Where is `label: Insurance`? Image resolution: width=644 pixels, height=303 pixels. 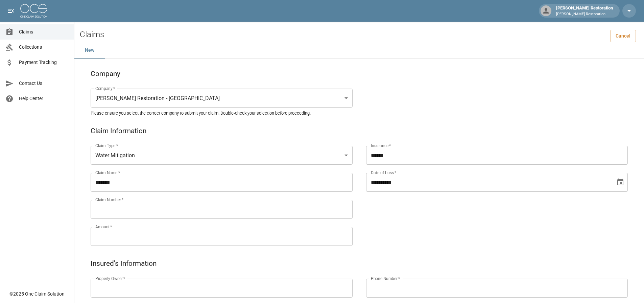
label: Insurance is located at coordinates (381, 145).